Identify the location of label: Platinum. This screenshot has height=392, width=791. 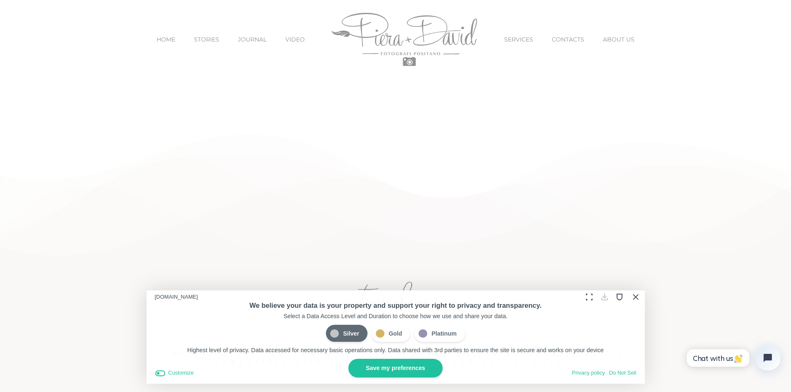
(439, 334).